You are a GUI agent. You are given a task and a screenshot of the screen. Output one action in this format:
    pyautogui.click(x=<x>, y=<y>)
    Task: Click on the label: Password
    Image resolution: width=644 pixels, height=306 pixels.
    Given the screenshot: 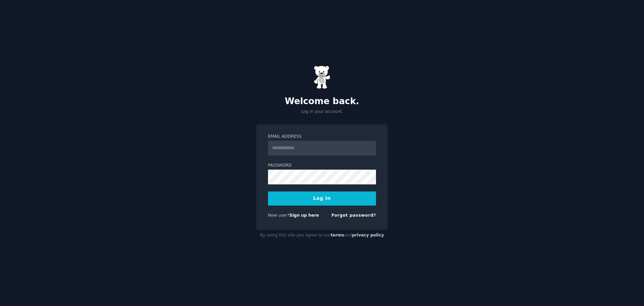 What is the action you would take?
    pyautogui.click(x=322, y=166)
    